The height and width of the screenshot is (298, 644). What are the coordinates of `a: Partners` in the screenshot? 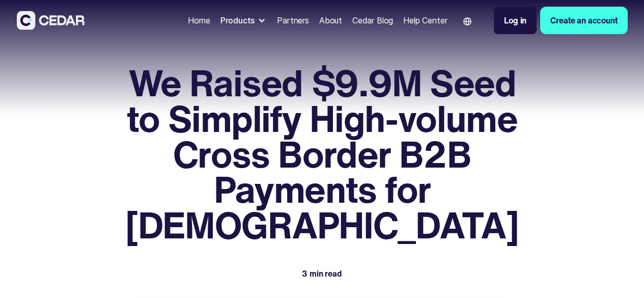 It's located at (293, 21).